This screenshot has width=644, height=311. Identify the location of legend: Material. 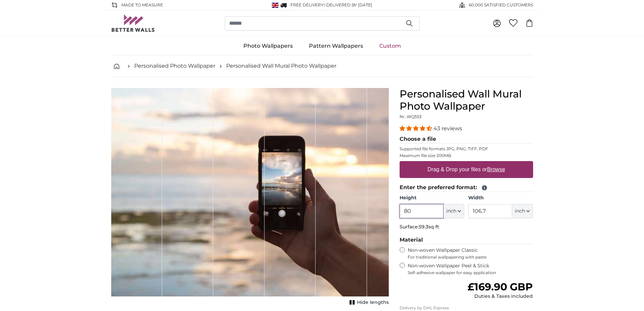
(466, 240).